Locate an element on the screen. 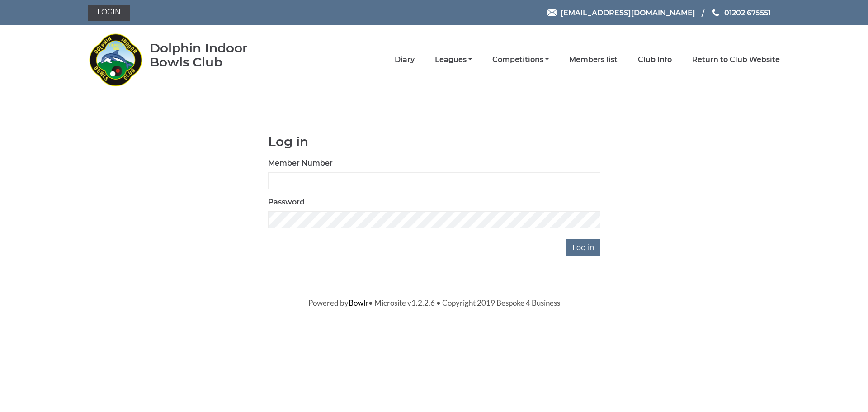 The image size is (868, 412). a: Diary is located at coordinates (405, 60).